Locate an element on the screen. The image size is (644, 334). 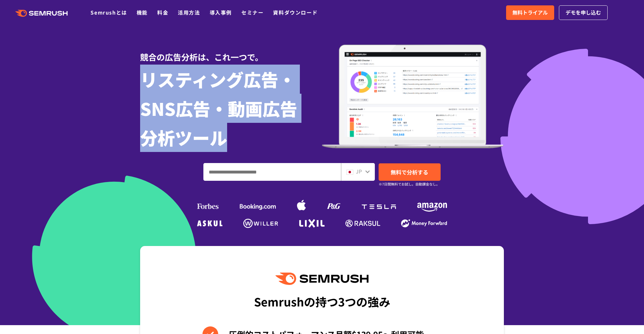
input: ドメイン、キーワードまたはURLを入力してください is located at coordinates (272, 172).